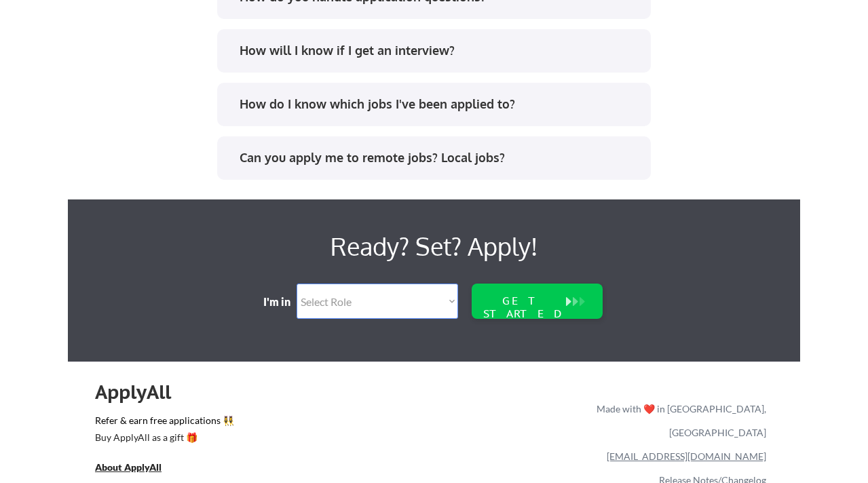  What do you see at coordinates (523, 308) in the screenshot?
I see `div: GET STARTED` at bounding box center [523, 308].